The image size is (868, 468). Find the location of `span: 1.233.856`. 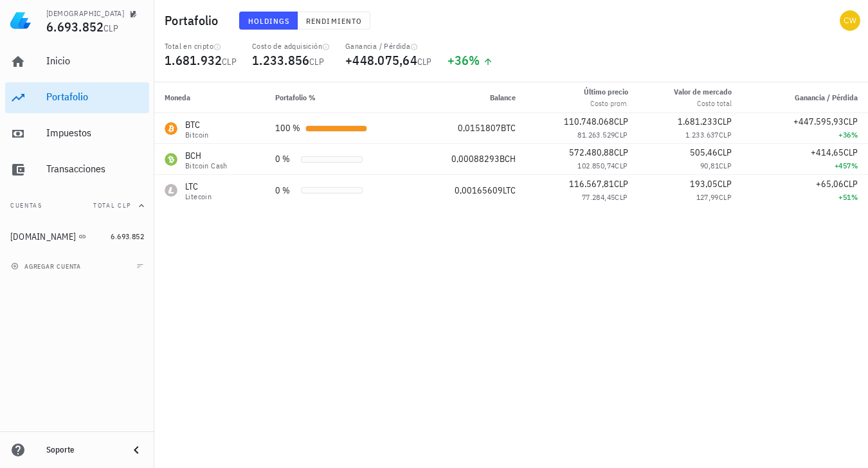

span: 1.233.856 is located at coordinates (280, 59).